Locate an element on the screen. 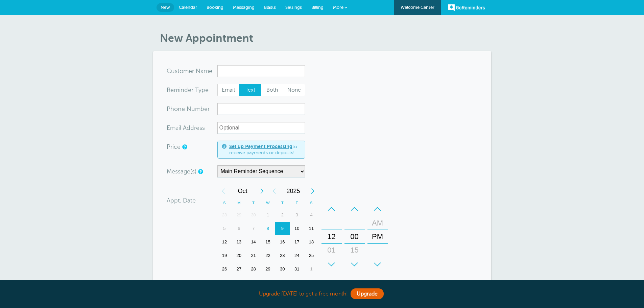  th: T is located at coordinates (282, 203).